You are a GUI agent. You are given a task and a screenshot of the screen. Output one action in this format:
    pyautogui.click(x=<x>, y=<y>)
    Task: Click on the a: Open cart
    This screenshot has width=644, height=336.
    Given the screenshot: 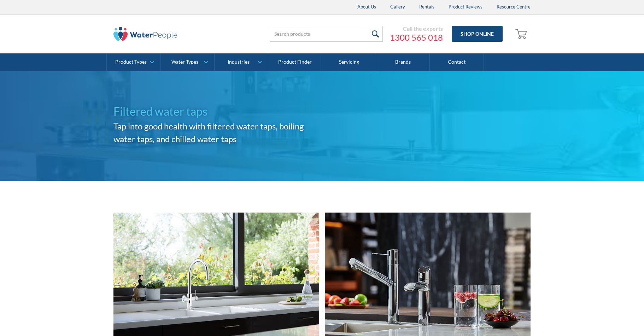 What is the action you would take?
    pyautogui.click(x=522, y=34)
    